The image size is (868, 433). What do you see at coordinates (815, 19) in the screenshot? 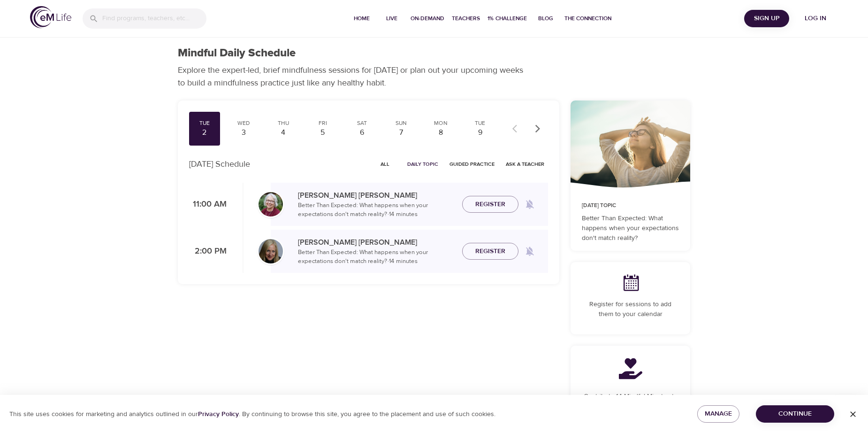
I see `span: Log in` at bounding box center [815, 19].